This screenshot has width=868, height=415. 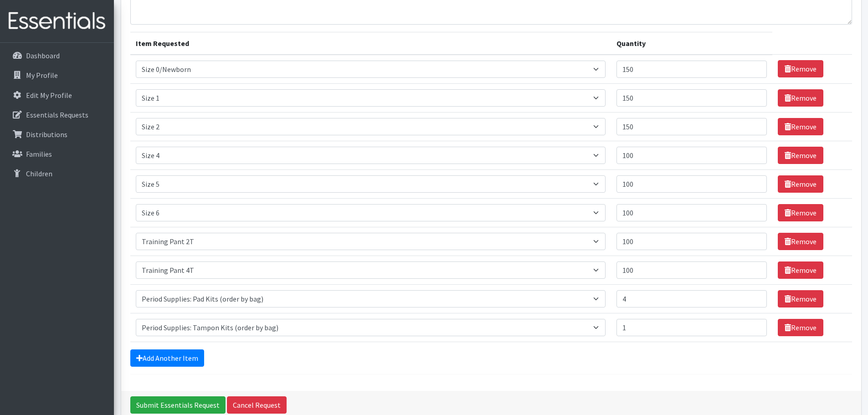 What do you see at coordinates (177, 405) in the screenshot?
I see `input: Submit Essentials Request` at bounding box center [177, 405].